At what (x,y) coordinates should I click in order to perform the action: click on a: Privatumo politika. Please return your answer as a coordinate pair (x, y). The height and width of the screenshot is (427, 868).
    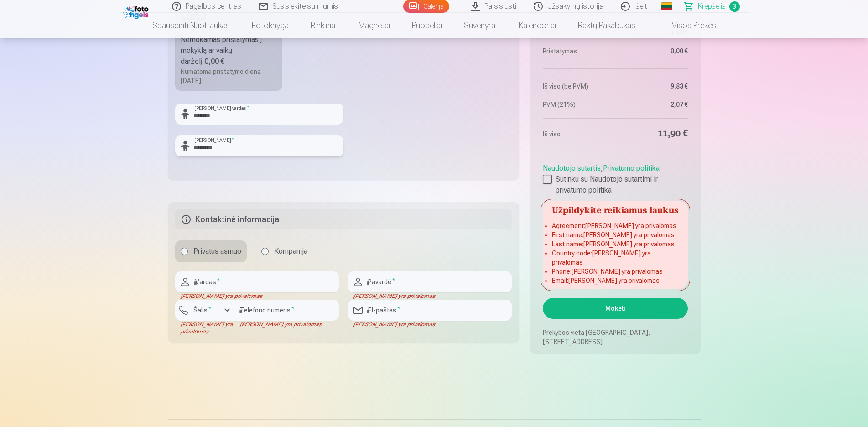
    Looking at the image, I should click on (631, 168).